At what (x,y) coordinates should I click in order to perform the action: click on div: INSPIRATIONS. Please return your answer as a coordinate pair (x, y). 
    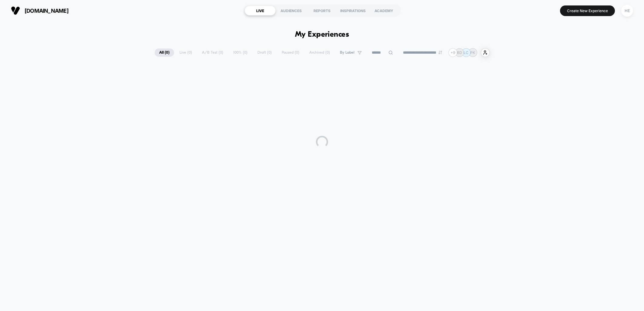
    Looking at the image, I should click on (353, 11).